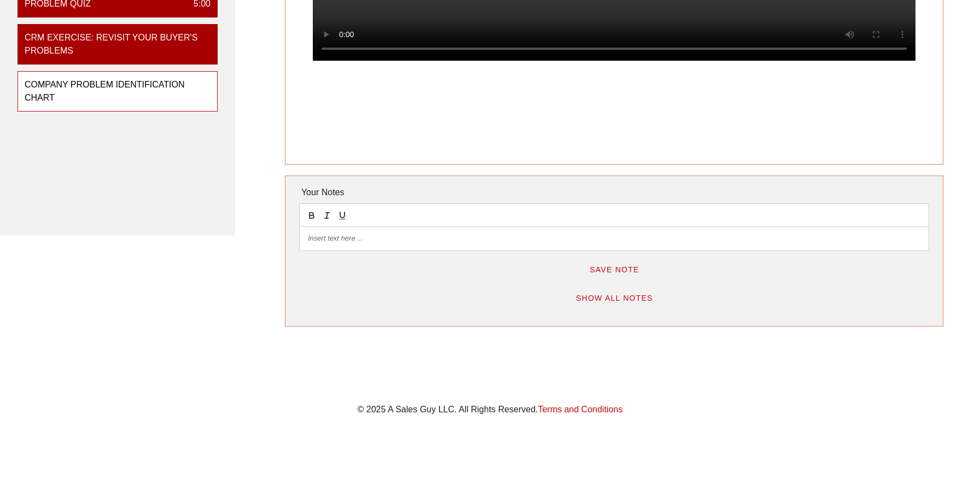 The image size is (980, 496). What do you see at coordinates (113, 44) in the screenshot?
I see `div: CRM Exercise: Revisit Your Buyer's Problems` at bounding box center [113, 44].